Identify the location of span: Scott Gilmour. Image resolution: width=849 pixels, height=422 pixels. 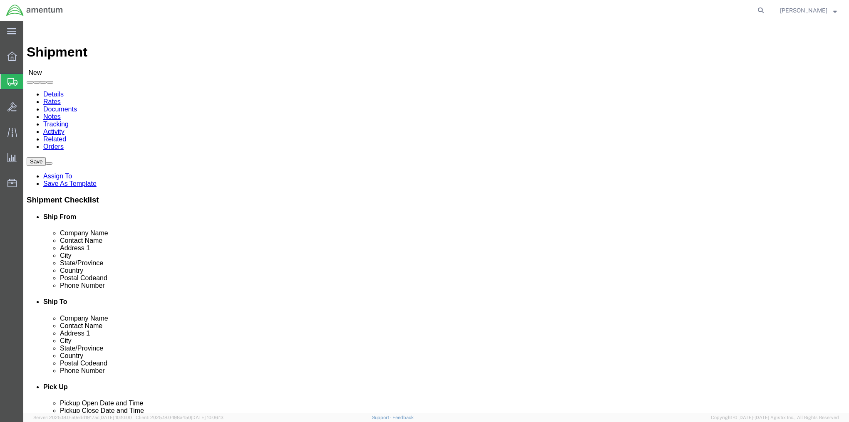
(803, 10).